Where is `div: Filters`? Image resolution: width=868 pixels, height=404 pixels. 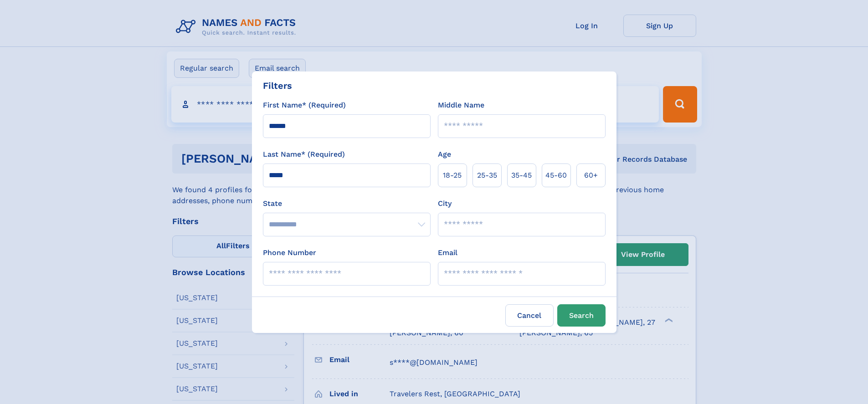 div: Filters is located at coordinates (278, 86).